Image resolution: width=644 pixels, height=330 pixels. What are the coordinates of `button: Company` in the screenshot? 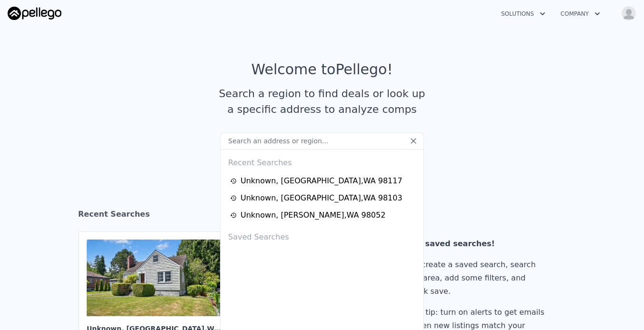 It's located at (580, 14).